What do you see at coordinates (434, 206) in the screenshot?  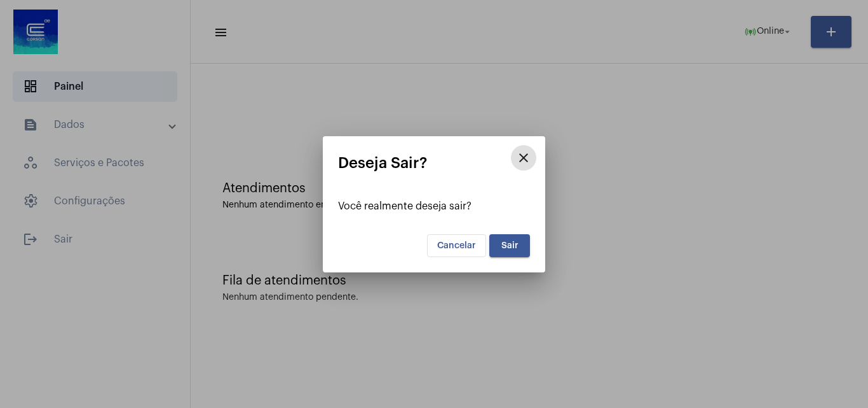 I see `div: Você realmente deseja sair?` at bounding box center [434, 206].